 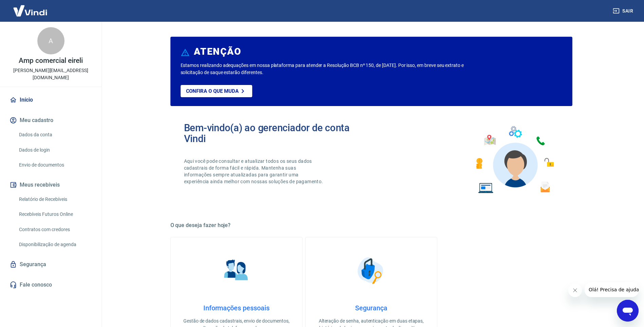 I want to click on a: Fale conosco, so click(x=51, y=285).